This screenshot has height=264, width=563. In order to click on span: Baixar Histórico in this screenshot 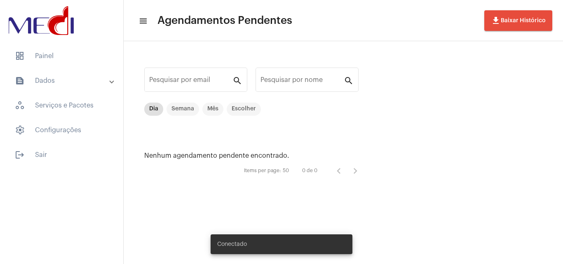, I will do `click(518, 21)`.